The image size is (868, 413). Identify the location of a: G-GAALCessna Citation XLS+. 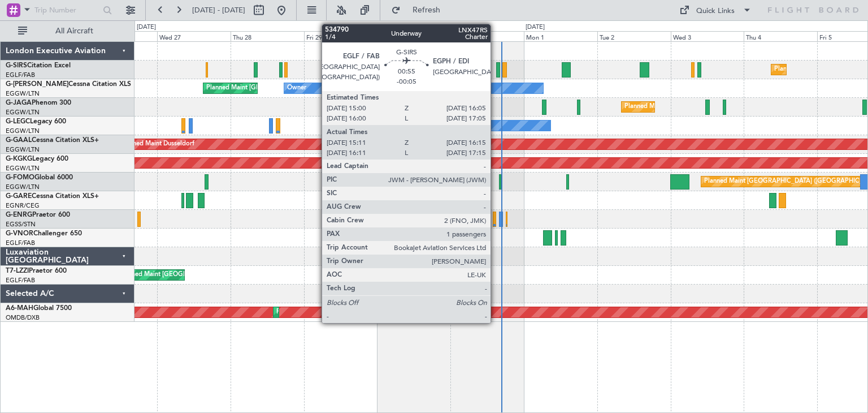
(52, 140).